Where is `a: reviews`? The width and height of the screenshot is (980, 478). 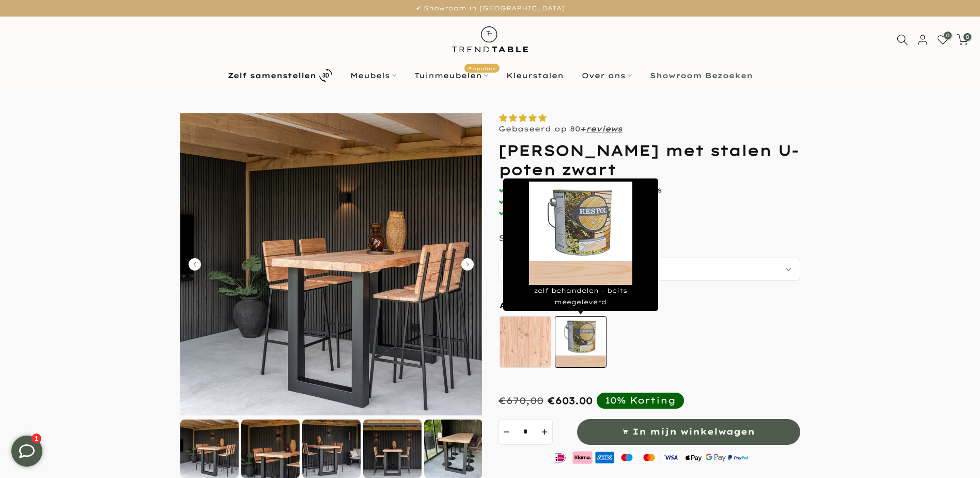 a: reviews is located at coordinates (604, 129).